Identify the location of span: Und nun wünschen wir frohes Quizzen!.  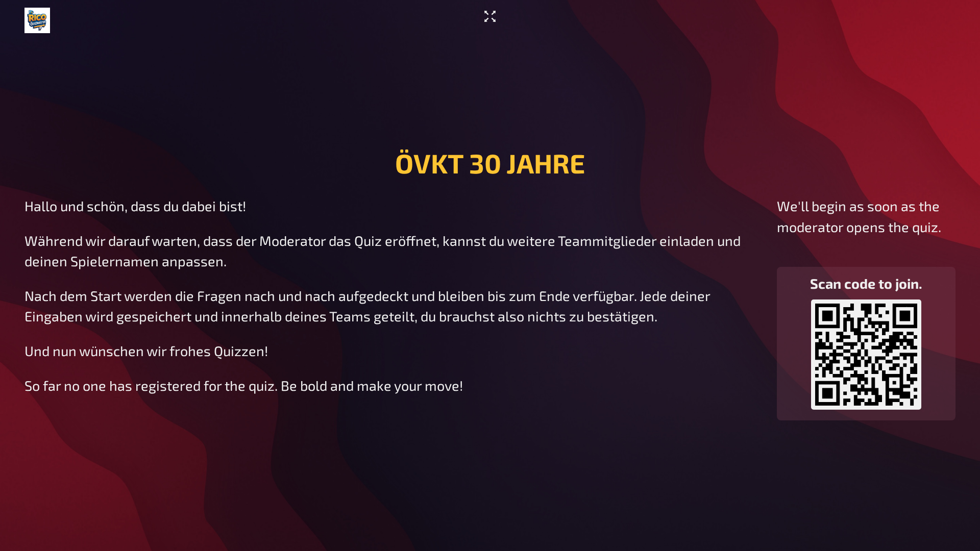
(146, 351).